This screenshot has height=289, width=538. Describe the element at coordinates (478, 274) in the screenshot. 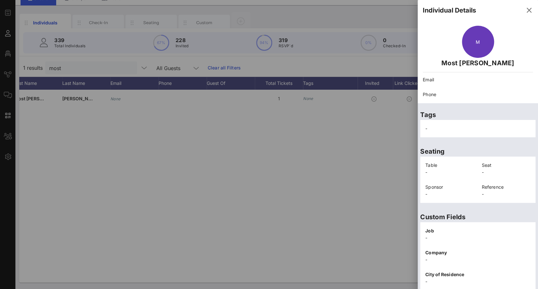

I see `p: City of Residence` at that location.